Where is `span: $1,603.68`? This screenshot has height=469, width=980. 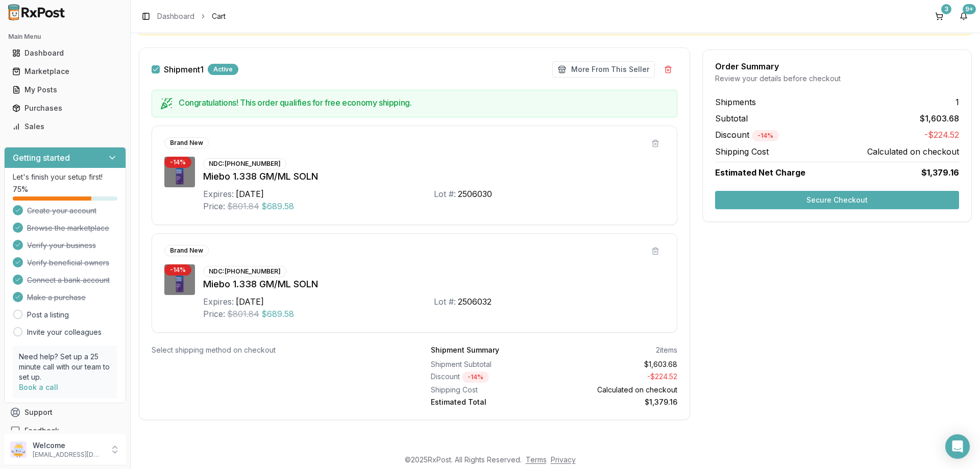
span: $1,603.68 is located at coordinates (939, 118).